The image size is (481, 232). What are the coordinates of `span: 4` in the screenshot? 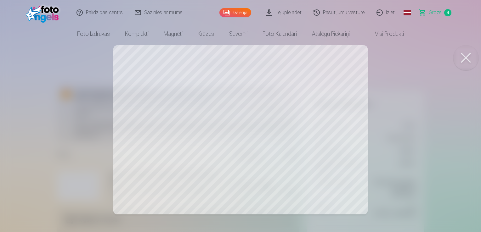 It's located at (447, 13).